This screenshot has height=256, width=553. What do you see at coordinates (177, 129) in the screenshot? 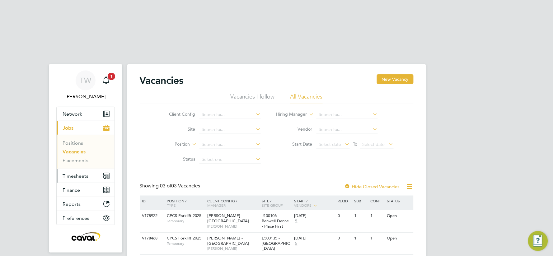
I see `label: Site` at bounding box center [177, 129].